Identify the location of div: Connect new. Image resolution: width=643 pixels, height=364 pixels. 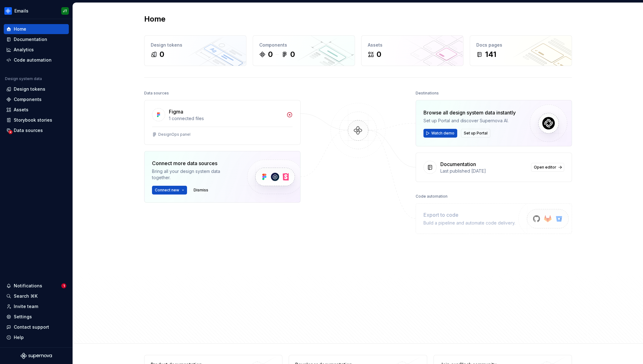
(169, 190).